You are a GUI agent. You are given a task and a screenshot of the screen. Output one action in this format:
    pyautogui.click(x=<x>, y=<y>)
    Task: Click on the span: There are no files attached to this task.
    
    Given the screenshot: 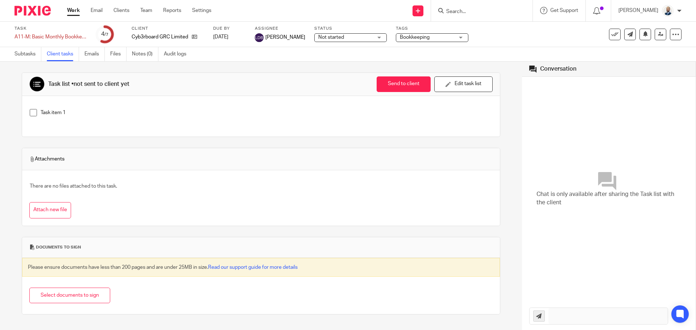 What is the action you would take?
    pyautogui.click(x=73, y=186)
    